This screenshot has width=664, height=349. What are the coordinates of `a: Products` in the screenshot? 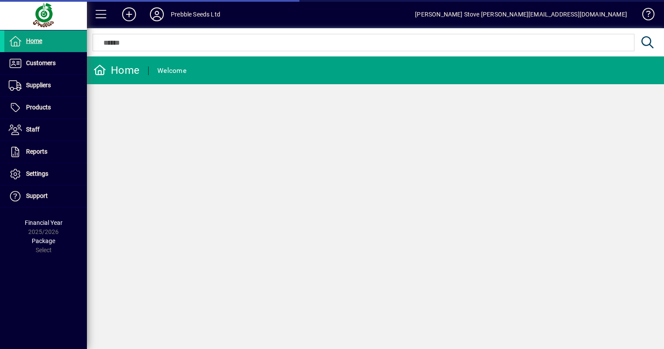 It's located at (46, 108).